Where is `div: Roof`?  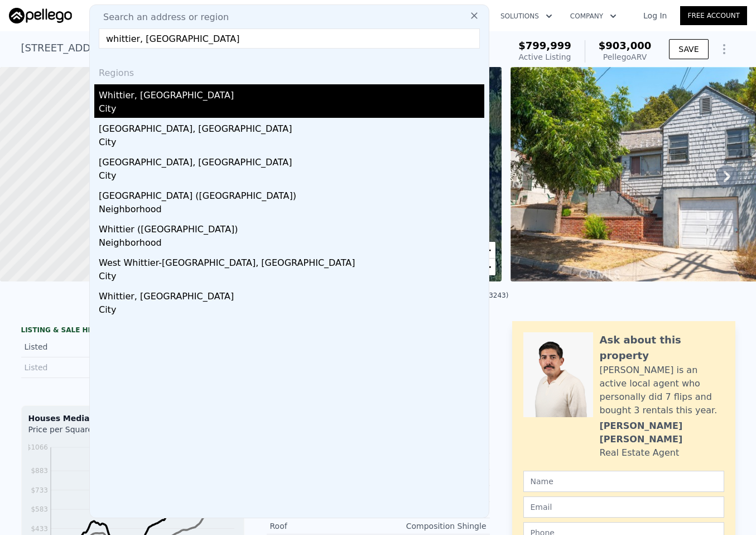 div: Roof is located at coordinates (324, 526).